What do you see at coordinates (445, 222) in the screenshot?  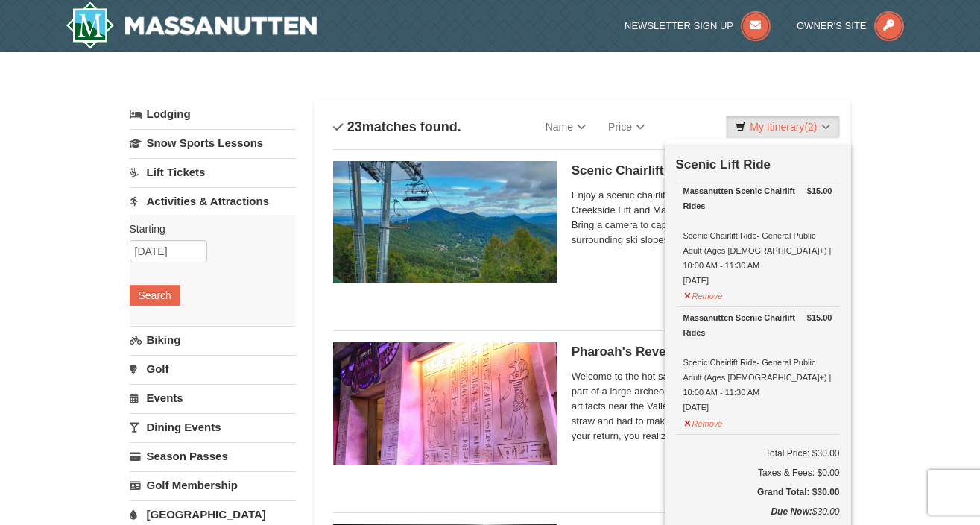 I see `img: 24896431-1-a2e2611b.jpg` at bounding box center [445, 222].